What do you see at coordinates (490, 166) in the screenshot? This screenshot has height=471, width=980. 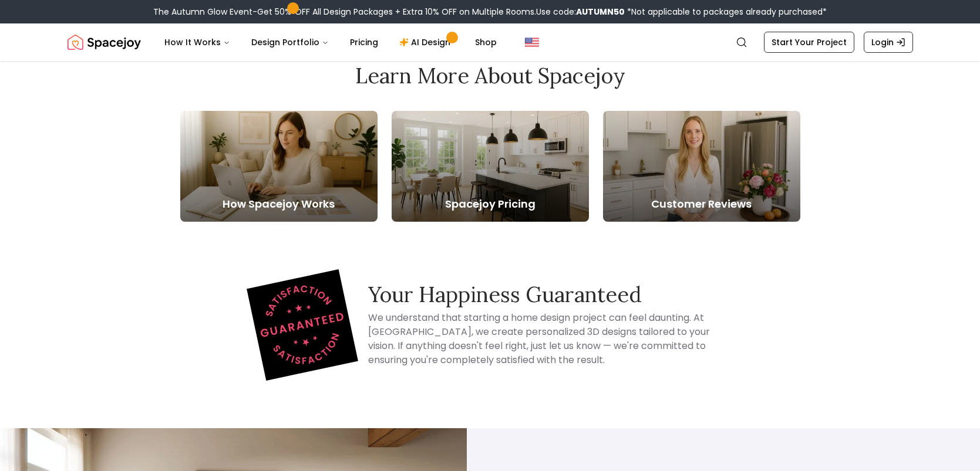 I see `a: Spacejoy Pricing` at bounding box center [490, 166].